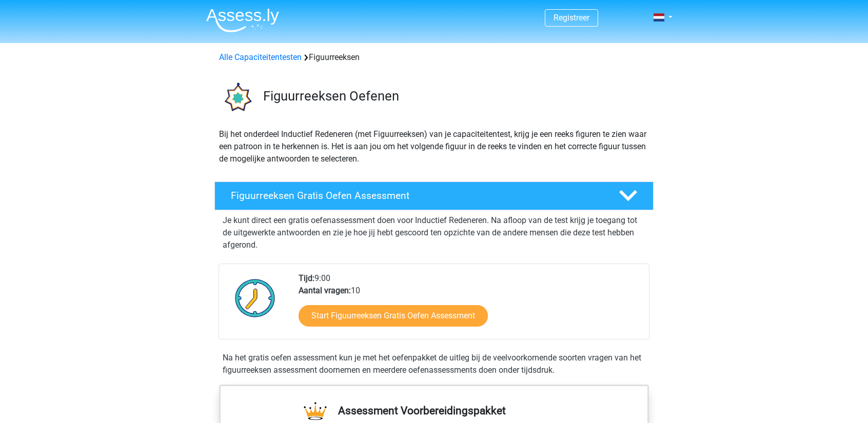  Describe the element at coordinates (325, 290) in the screenshot. I see `b: Aantal vragen:` at that location.